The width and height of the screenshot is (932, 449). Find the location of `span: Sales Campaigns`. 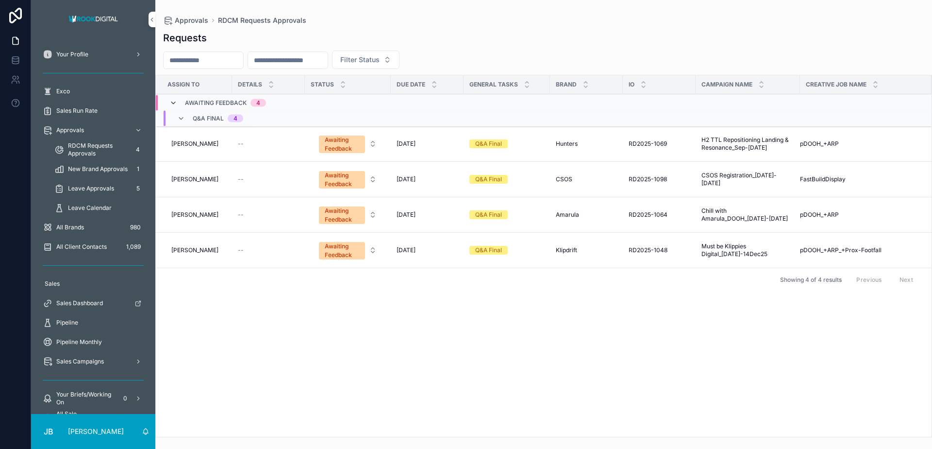

span: Sales Campaigns is located at coordinates (80, 361).